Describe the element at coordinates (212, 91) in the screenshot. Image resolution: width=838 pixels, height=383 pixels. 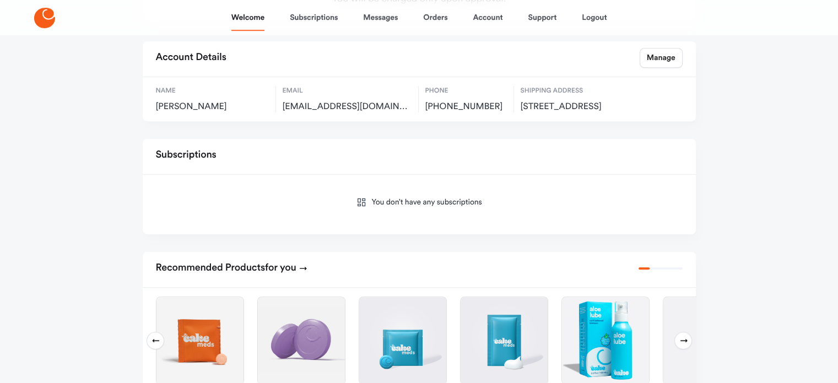
I see `span: Name` at that location.